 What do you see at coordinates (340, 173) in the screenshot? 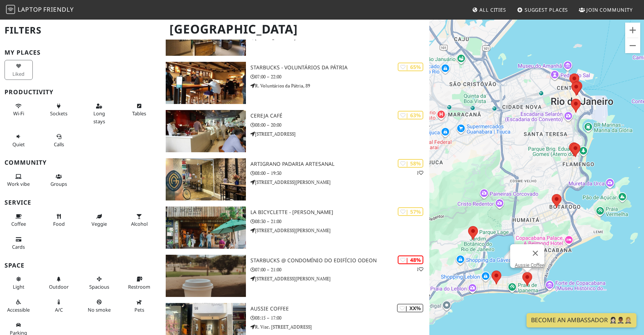
I see `p: 08:00 – 19:30` at bounding box center [340, 173].